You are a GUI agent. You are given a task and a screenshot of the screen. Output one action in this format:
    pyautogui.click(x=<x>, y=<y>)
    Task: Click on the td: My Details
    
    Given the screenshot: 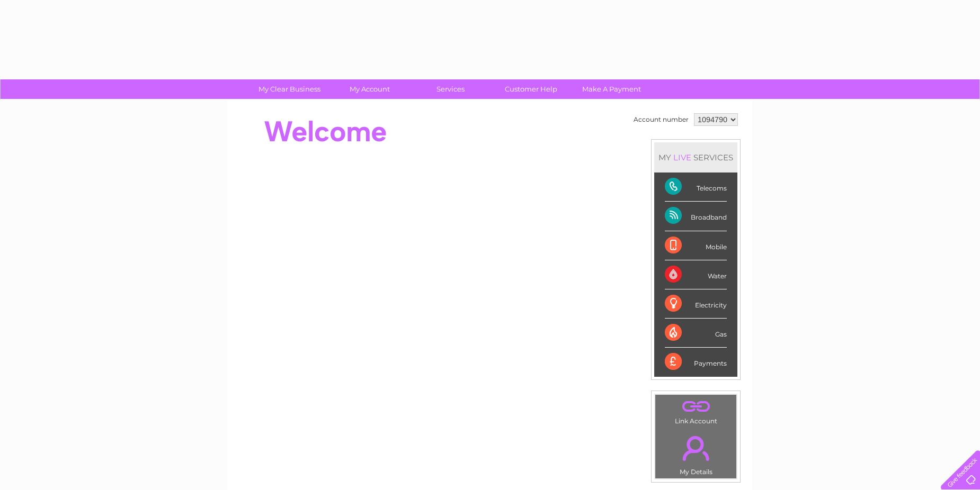 What is the action you would take?
    pyautogui.click(x=695, y=453)
    